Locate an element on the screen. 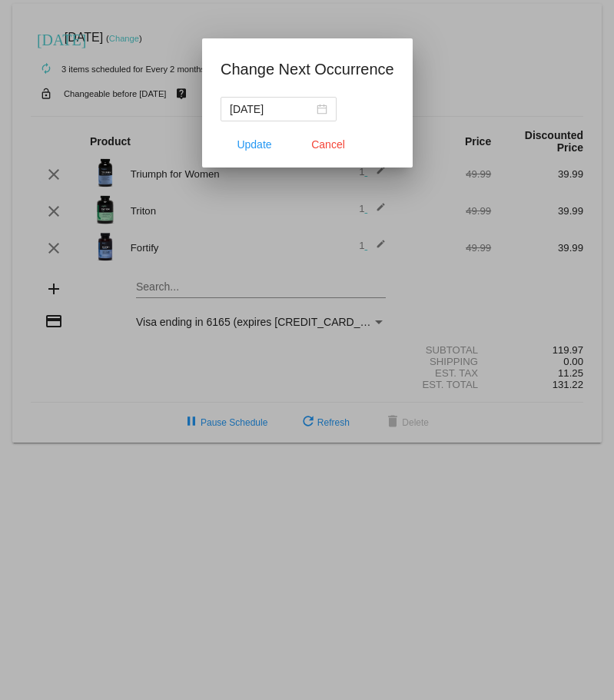 The height and width of the screenshot is (700, 614). h1: Change Next Occurrence is located at coordinates (307, 69).